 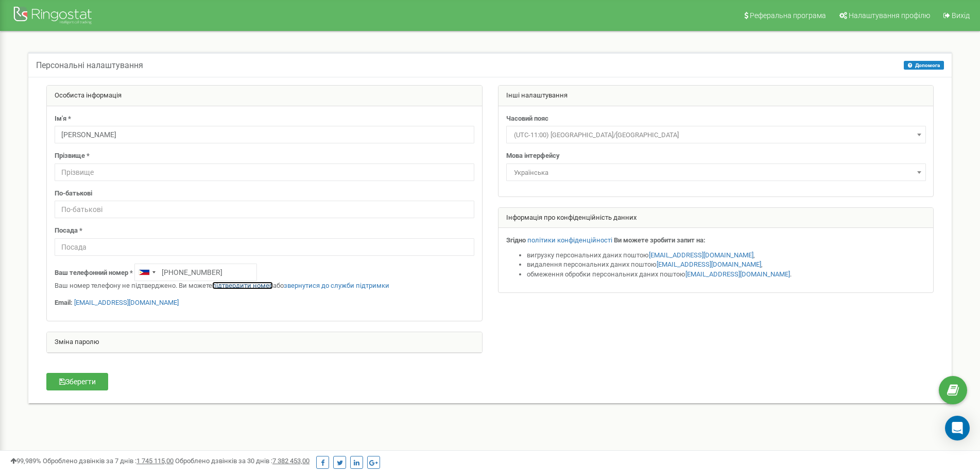 I want to click on input: Ім'я, so click(x=264, y=134).